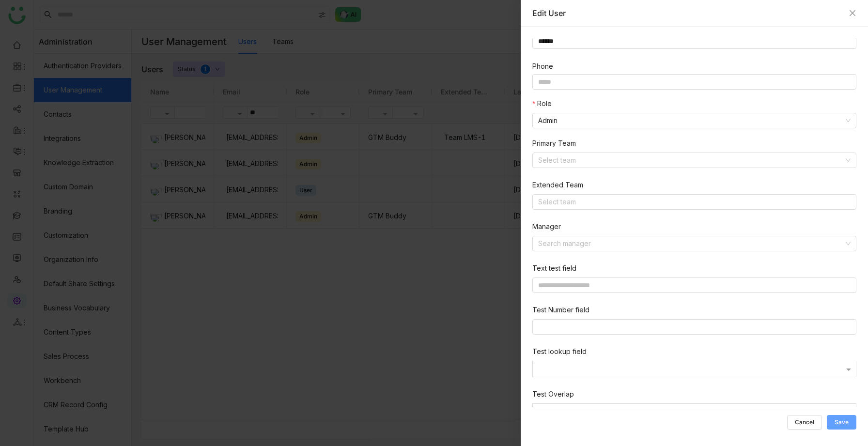 Image resolution: width=868 pixels, height=446 pixels. Describe the element at coordinates (558, 185) in the screenshot. I see `label: Extended Team` at that location.